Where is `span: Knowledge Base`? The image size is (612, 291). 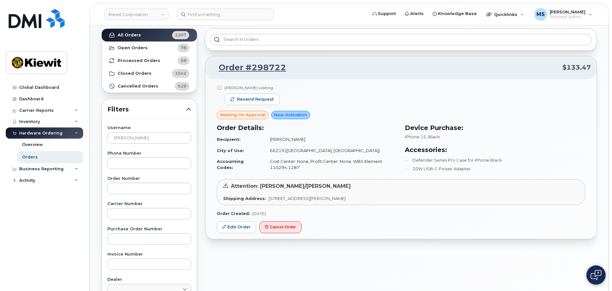 span: Knowledge Base is located at coordinates (457, 14).